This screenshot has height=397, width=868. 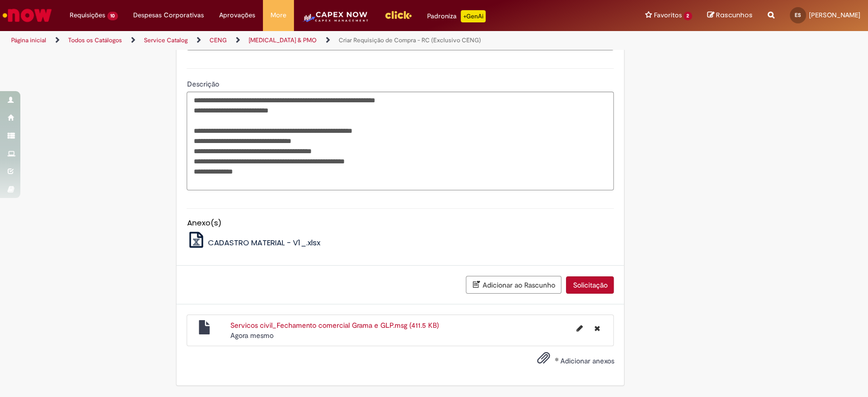 I want to click on img: ServiceNow, so click(x=27, y=15).